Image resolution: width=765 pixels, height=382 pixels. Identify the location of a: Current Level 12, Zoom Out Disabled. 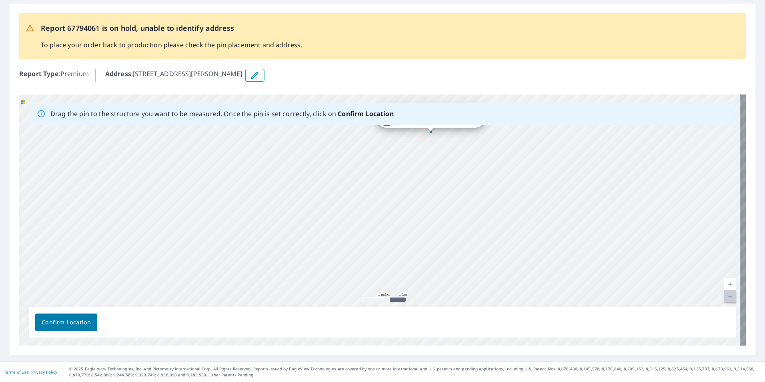
(730, 296).